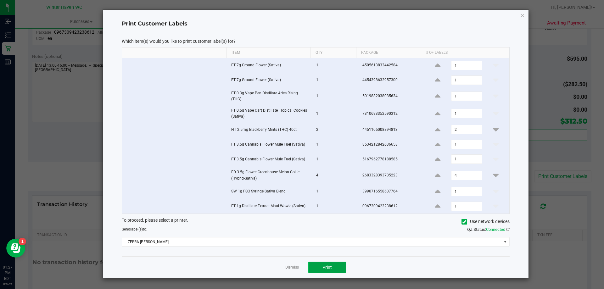 The width and height of the screenshot is (604, 289). Describe the element at coordinates (327, 267) in the screenshot. I see `span: Print` at that location.